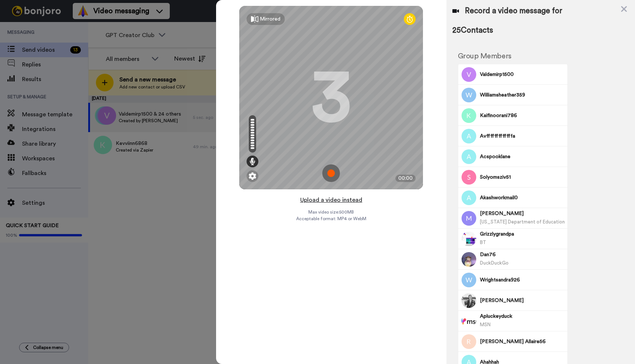  Describe the element at coordinates (483, 242) in the screenshot. I see `span: BT` at that location.